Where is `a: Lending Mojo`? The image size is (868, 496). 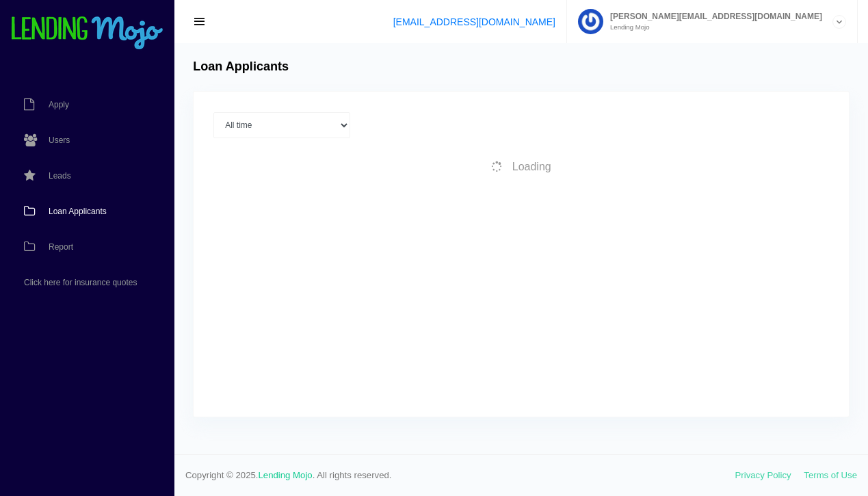 a: Lending Mojo is located at coordinates (285, 475).